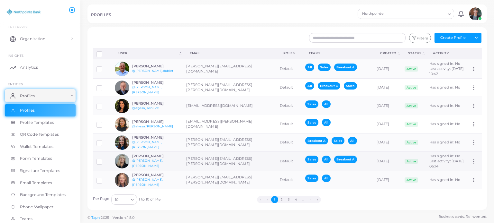 This screenshot has width=494, height=223. I want to click on span: 10, so click(116, 200).